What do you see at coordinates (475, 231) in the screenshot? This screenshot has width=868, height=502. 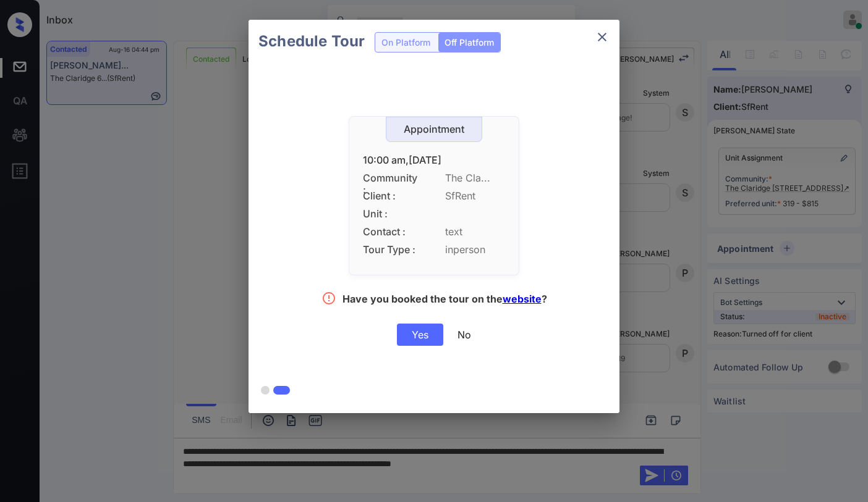 I see `span: text` at bounding box center [475, 231].